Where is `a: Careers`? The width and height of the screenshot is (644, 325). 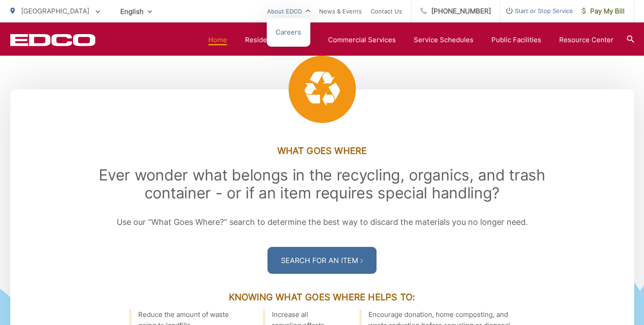 a: Careers is located at coordinates (288, 32).